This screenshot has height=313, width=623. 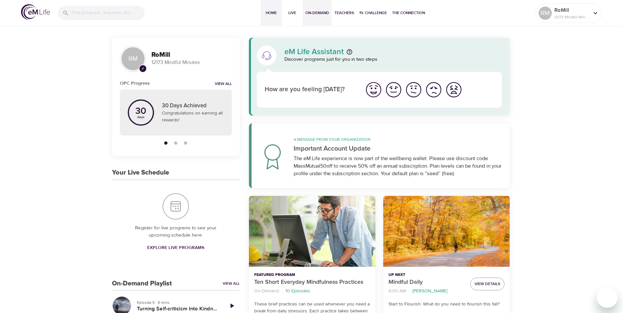 What do you see at coordinates (292, 13) in the screenshot?
I see `span: Live` at bounding box center [292, 13].